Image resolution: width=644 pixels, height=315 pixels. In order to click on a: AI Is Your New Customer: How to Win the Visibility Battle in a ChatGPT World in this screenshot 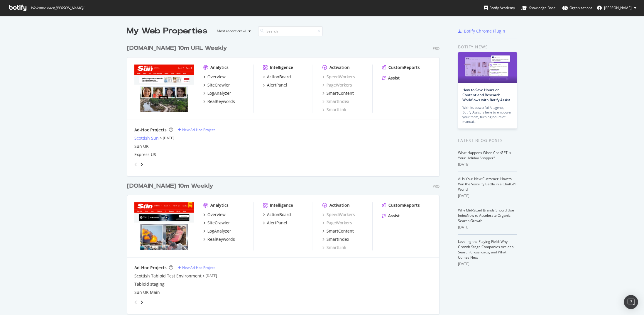, I will do `click(488, 184)`.